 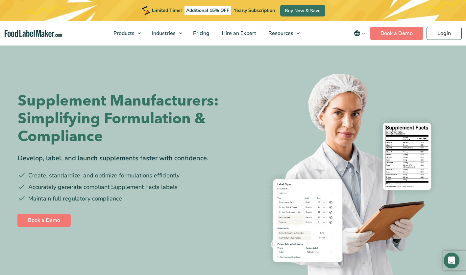 I want to click on span: Additional 15% OFF, so click(x=208, y=11).